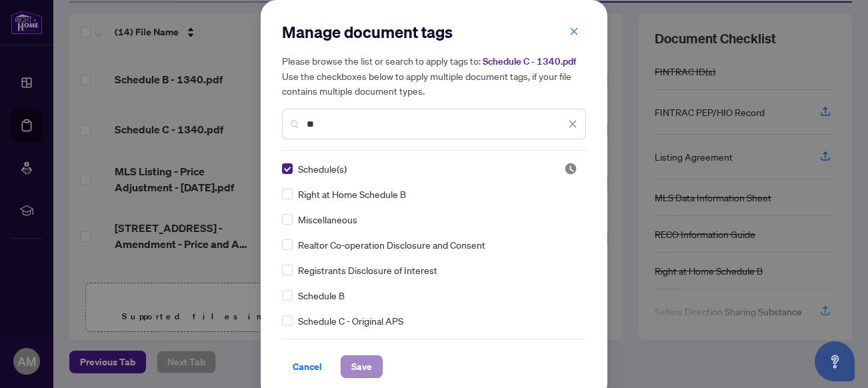 The height and width of the screenshot is (388, 868). What do you see at coordinates (322, 168) in the screenshot?
I see `span: Schedule(s)` at bounding box center [322, 168].